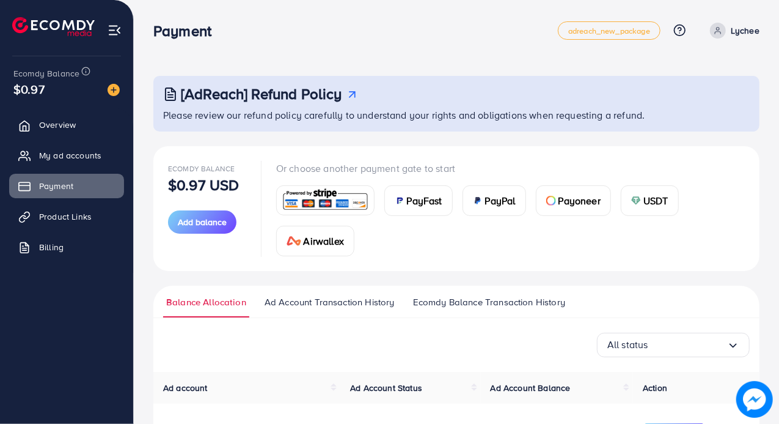 This screenshot has height=424, width=779. What do you see at coordinates (501, 200) in the screenshot?
I see `span: PayPal` at bounding box center [501, 200].